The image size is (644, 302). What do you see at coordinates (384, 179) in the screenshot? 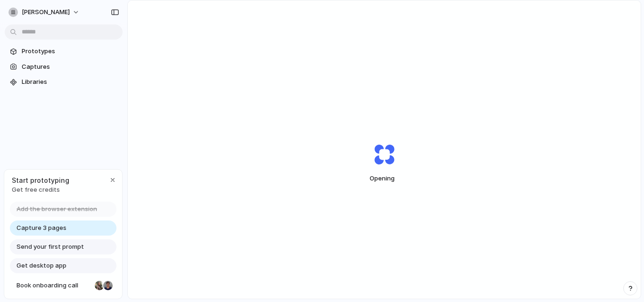
I see `span: Opening` at bounding box center [384, 179].